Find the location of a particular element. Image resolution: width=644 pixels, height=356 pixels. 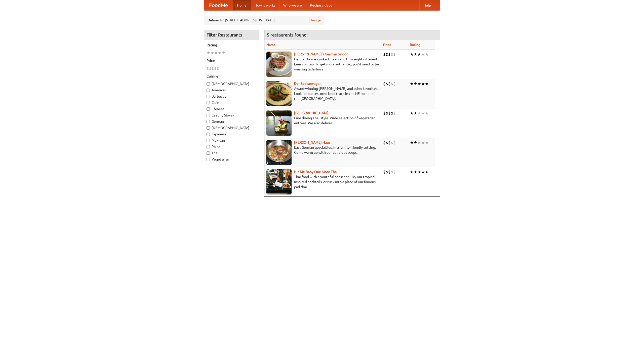

h5: Cuisine is located at coordinates (231, 76).